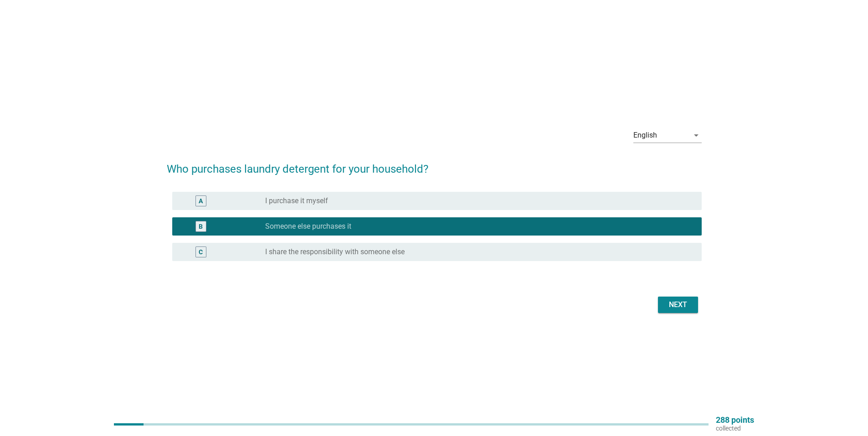 The height and width of the screenshot is (436, 868). I want to click on label: Someone else purchases it, so click(308, 227).